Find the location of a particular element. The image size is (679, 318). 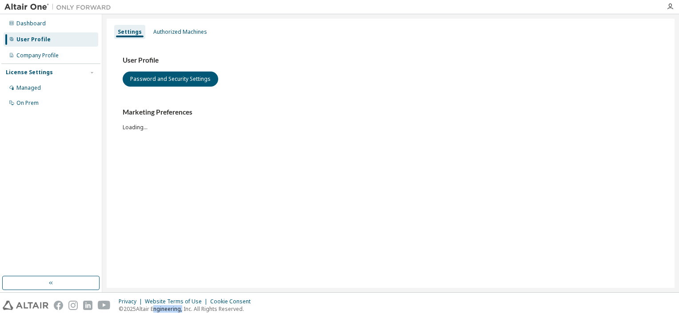

h3: Marketing Preferences is located at coordinates (390, 112).